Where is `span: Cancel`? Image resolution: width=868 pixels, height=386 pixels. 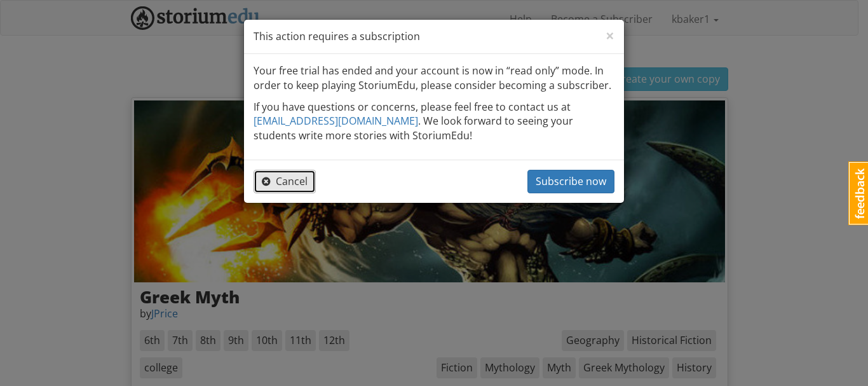 span: Cancel is located at coordinates (284, 181).